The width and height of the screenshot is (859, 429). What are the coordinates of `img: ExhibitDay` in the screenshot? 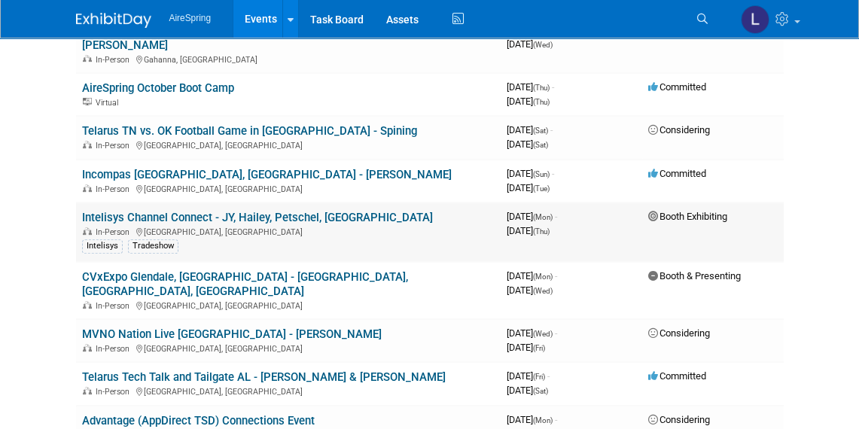 It's located at (114, 20).